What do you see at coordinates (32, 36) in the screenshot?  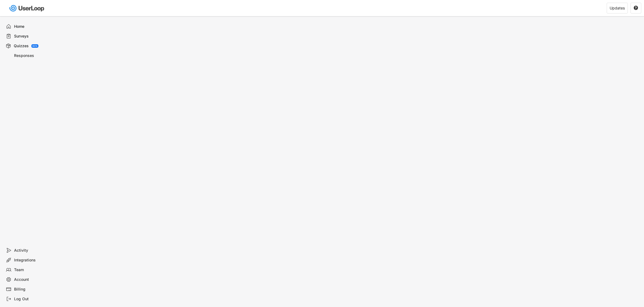 I see `div: Surveys` at bounding box center [32, 36].